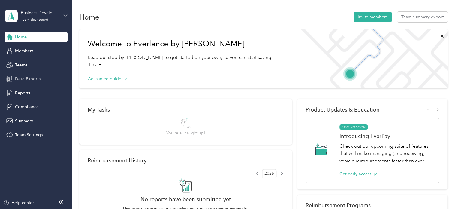 The height and width of the screenshot is (209, 458). What do you see at coordinates (23, 93) in the screenshot?
I see `span: Reports` at bounding box center [23, 93].